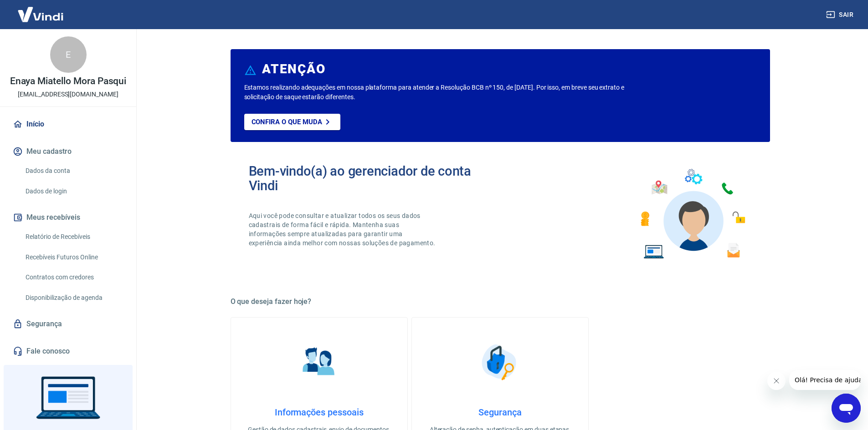 The width and height of the screenshot is (868, 430). I want to click on img: Vindi, so click(41, 14).